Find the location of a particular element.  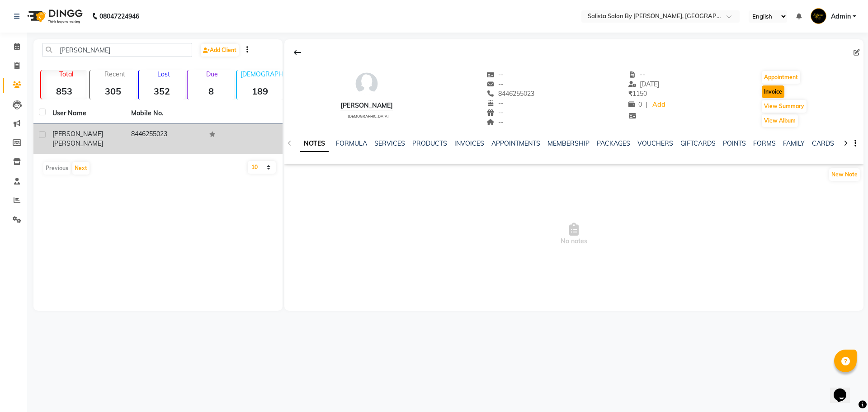

a: Add Client is located at coordinates (220, 50).